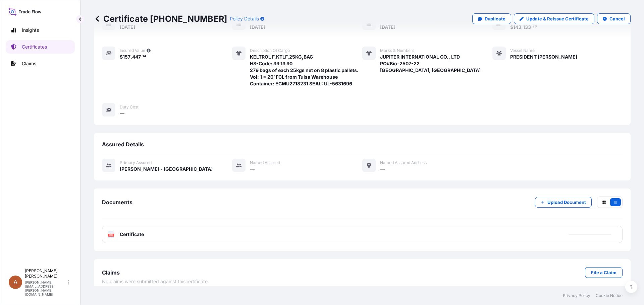 This screenshot has height=305, width=644. What do you see at coordinates (604, 273) in the screenshot?
I see `a: File a Claim` at bounding box center [604, 273].